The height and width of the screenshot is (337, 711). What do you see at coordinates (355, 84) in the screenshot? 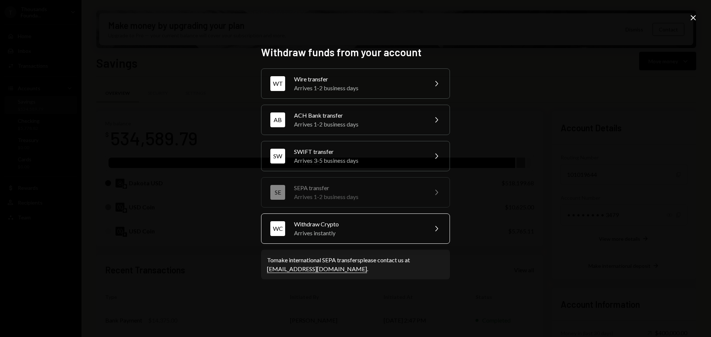
I see `button: WTWire transferArrives 1-2 business days` at bounding box center [355, 84].